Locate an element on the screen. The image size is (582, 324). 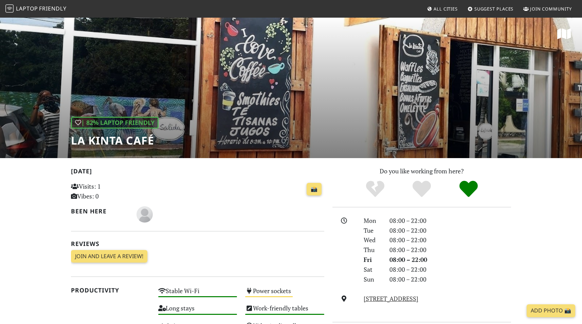
div: Tue is located at coordinates (373, 231).